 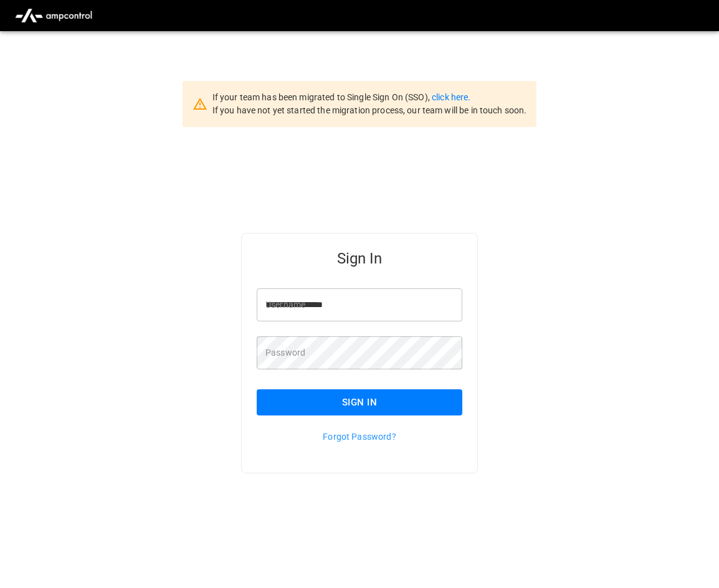 What do you see at coordinates (54, 15) in the screenshot?
I see `img: ampcontrol.io logo` at bounding box center [54, 15].